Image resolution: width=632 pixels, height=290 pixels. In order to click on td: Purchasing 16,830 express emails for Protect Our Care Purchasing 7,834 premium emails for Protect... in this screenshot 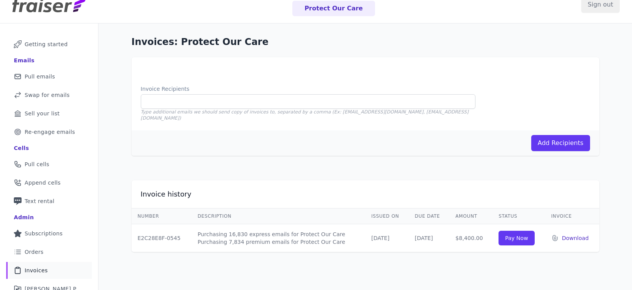, I will do `click(279, 238)`.